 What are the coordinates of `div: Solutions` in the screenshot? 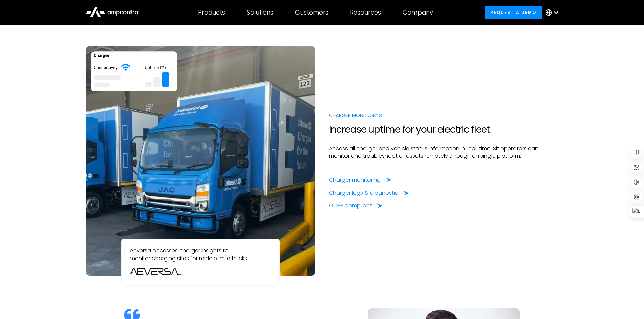 It's located at (260, 13).